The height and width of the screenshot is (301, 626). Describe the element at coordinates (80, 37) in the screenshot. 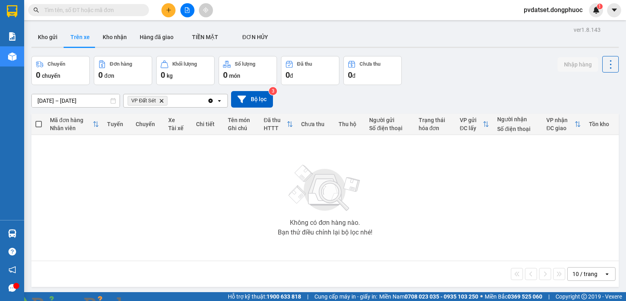

I see `button: Trên xe` at that location.